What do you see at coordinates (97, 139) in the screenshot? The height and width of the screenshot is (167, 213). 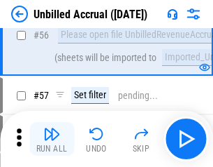 I see `button: Undo` at bounding box center [97, 139].